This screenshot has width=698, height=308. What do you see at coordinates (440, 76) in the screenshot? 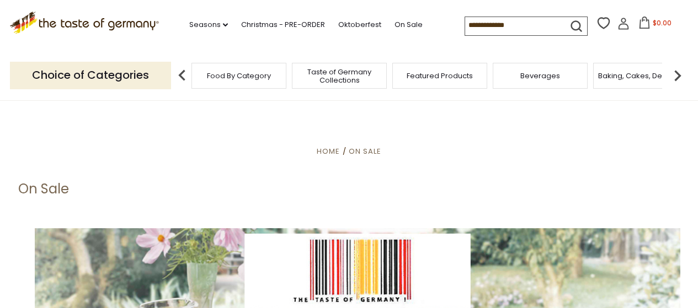
I see `span: Featured Products` at bounding box center [440, 76].